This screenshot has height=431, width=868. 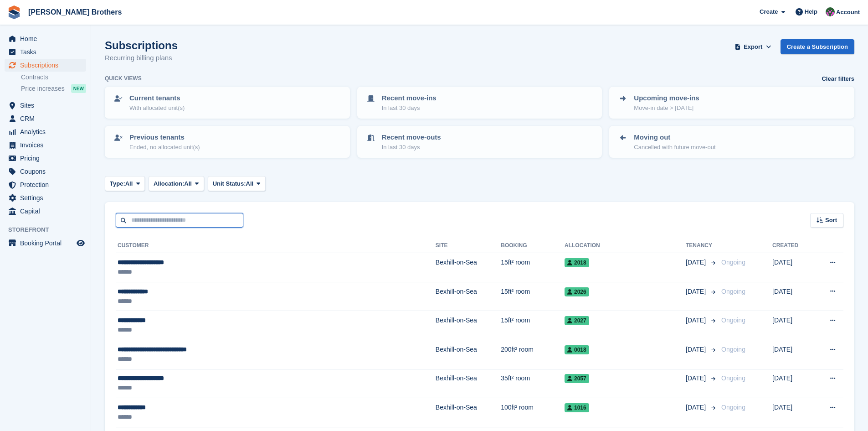 I want to click on span: 1016, so click(x=577, y=407).